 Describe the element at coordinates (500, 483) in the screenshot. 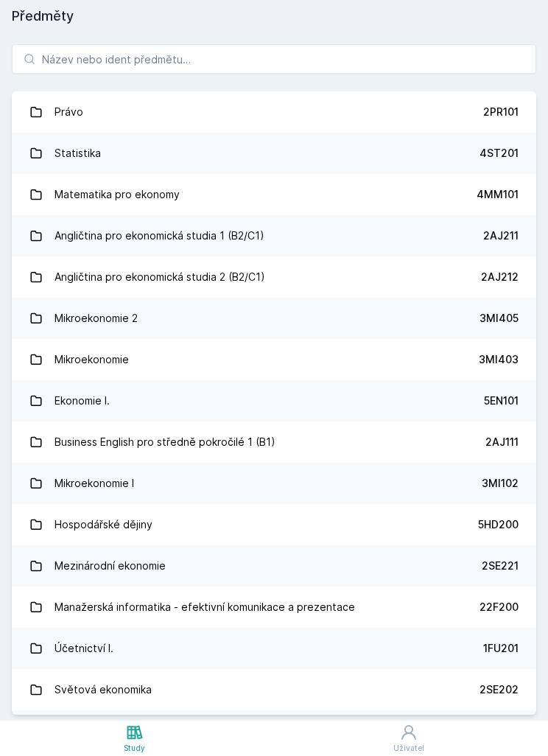

I see `div: 3MI102` at that location.